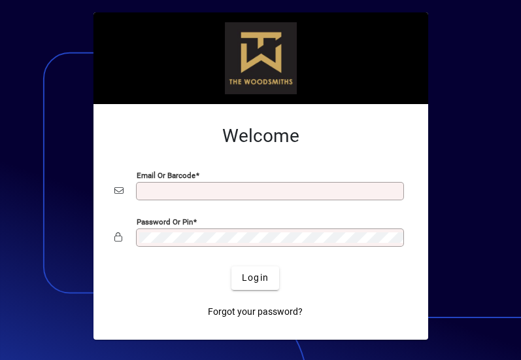 Image resolution: width=521 pixels, height=360 pixels. What do you see at coordinates (261, 136) in the screenshot?
I see `h2: Welcome` at bounding box center [261, 136].